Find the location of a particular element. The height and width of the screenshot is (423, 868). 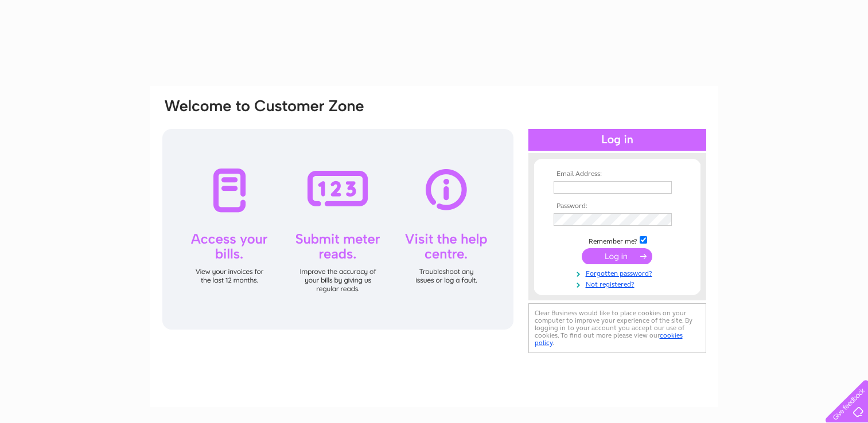

th: Email Address: is located at coordinates (617, 174).